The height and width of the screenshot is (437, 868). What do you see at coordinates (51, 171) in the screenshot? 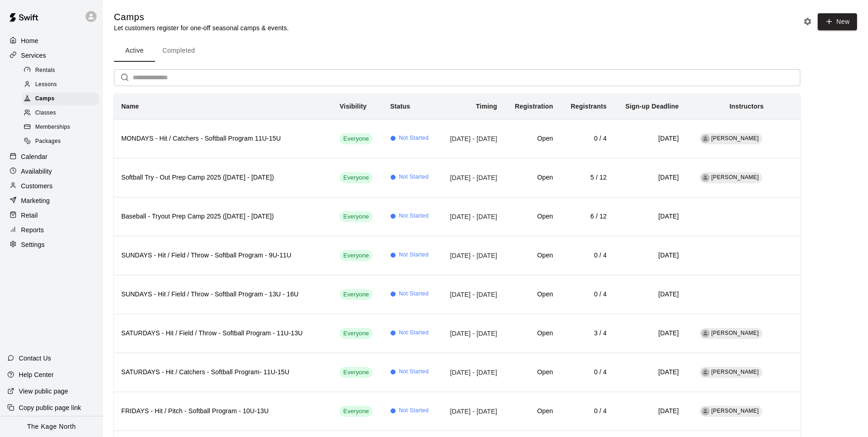
I see `div: Availability` at bounding box center [51, 171].